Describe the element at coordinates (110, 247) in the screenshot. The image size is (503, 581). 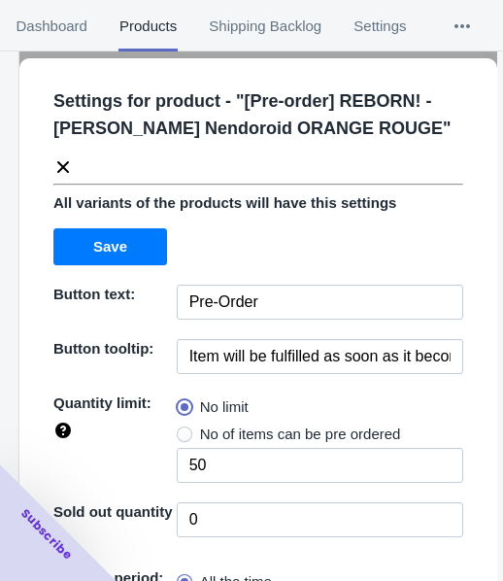
I see `span: Save` at that location.